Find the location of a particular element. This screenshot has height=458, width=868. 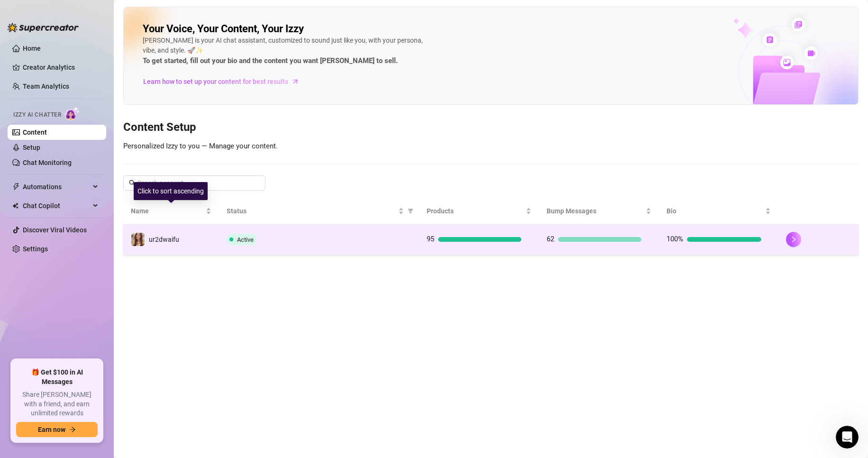

span: ur2dwaifu is located at coordinates (164, 240).